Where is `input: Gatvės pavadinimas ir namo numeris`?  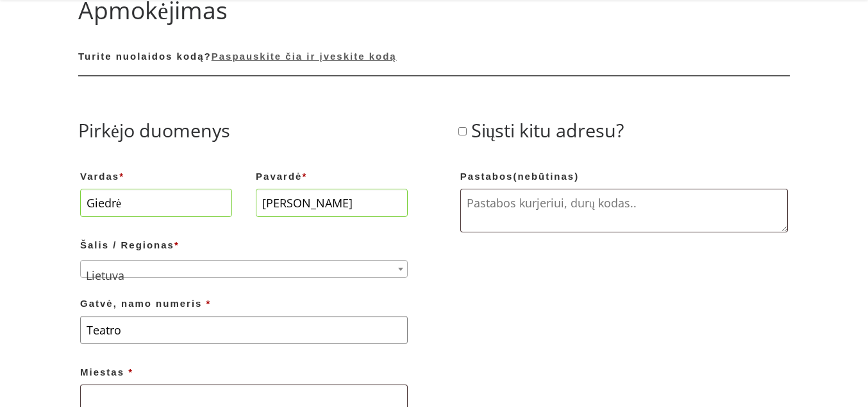
input: Gatvės pavadinimas ir namo numeris is located at coordinates (244, 330).